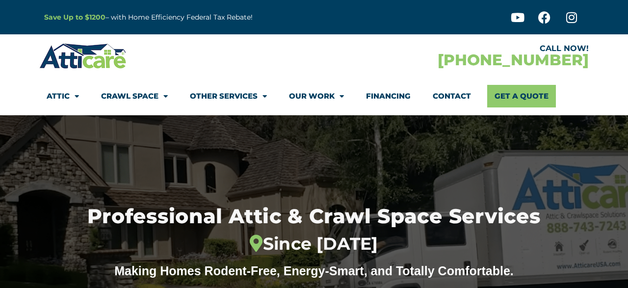 The width and height of the screenshot is (628, 288). Describe the element at coordinates (134, 96) in the screenshot. I see `a: Crawl Space` at that location.